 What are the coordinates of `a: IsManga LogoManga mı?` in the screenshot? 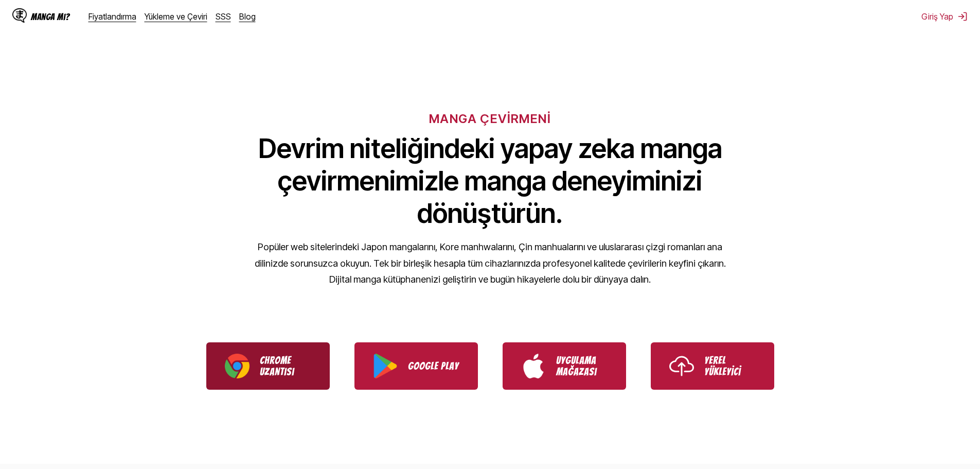 It's located at (51, 16).